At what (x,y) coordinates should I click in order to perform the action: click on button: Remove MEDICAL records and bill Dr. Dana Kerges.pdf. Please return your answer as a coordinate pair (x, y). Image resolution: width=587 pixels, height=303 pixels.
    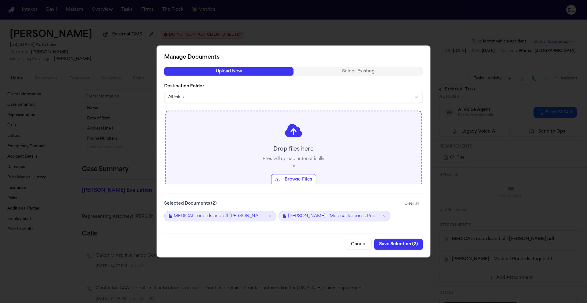
    Looking at the image, I should click on (270, 216).